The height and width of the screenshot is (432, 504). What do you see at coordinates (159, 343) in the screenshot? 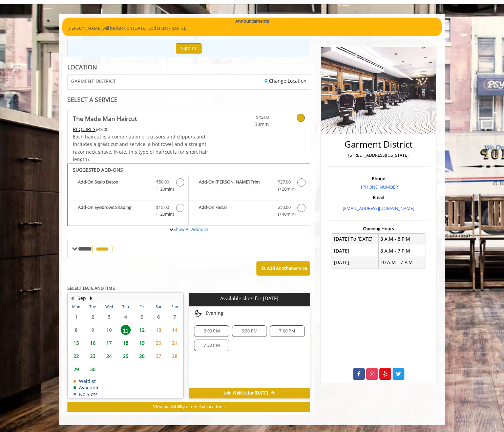
I see `span: 20` at bounding box center [159, 343].